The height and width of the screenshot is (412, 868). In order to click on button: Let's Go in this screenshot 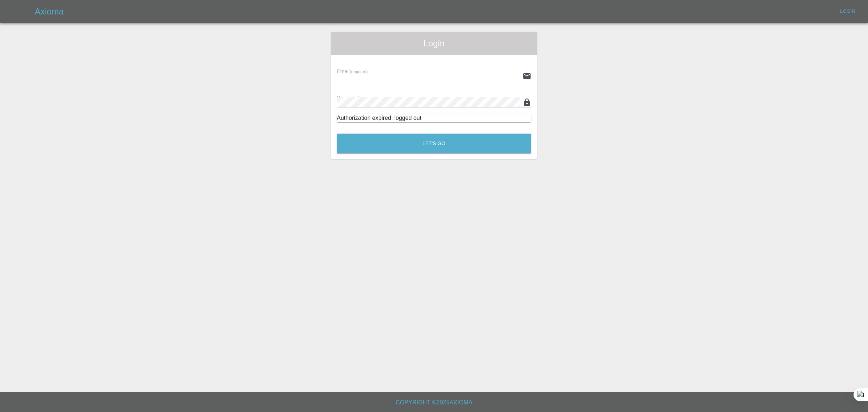, I will do `click(434, 143)`.